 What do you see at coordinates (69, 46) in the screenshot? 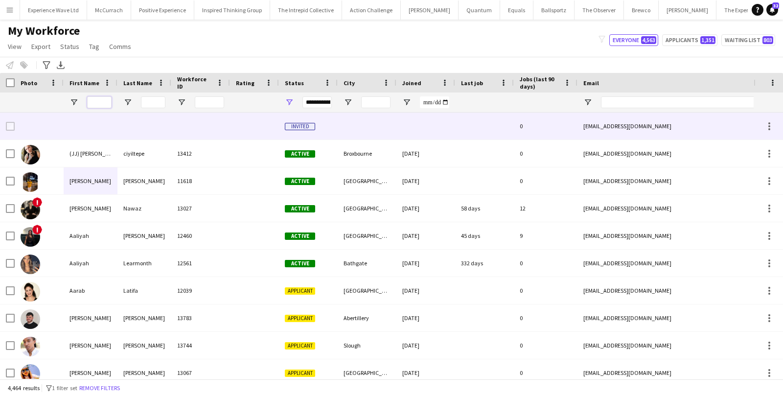
I see `a: Status` at bounding box center [69, 46].